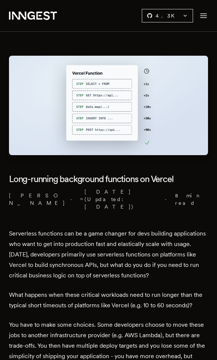 The image size is (217, 360). I want to click on span: 4.3 K, so click(167, 16).